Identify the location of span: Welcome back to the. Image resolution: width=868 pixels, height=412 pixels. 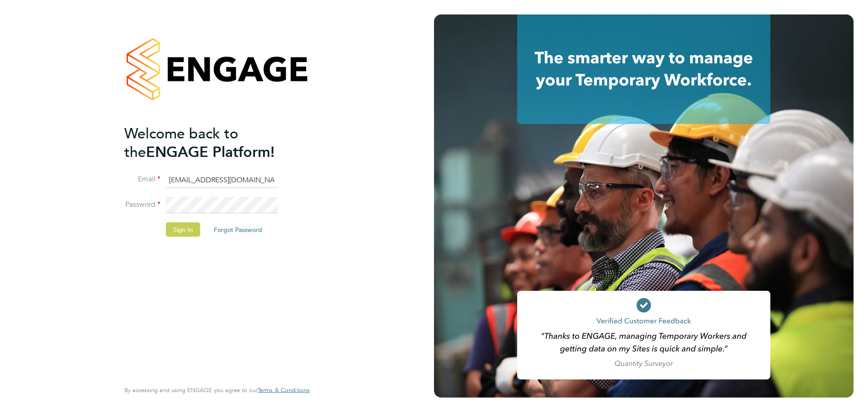
(181, 142).